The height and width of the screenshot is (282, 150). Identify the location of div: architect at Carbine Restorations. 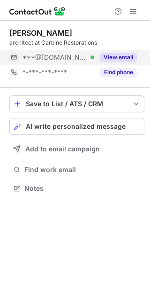
(77, 43).